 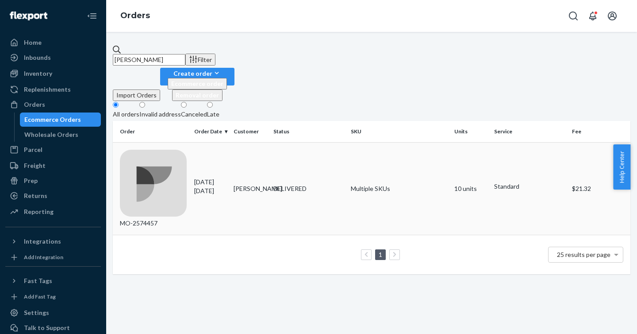 I want to click on button: Filter, so click(x=200, y=59).